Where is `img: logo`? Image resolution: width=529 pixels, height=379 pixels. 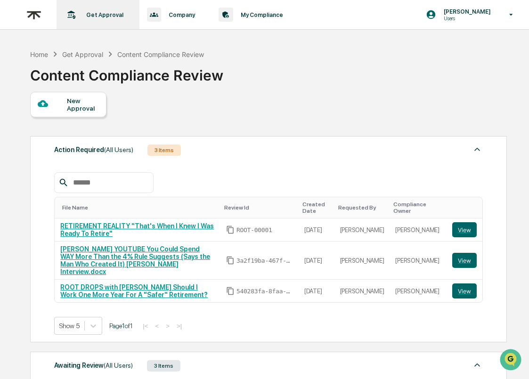 img: logo is located at coordinates (34, 15).